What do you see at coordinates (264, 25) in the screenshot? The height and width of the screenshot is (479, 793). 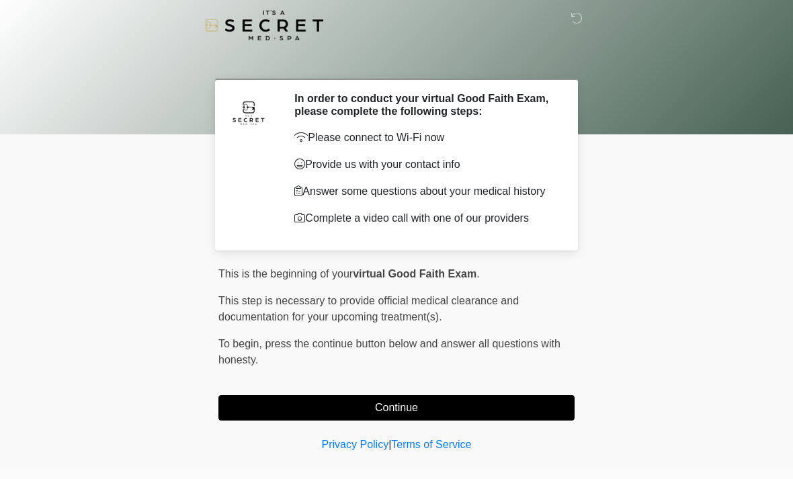 I see `img: It's A Secret Med Spa Logo` at bounding box center [264, 25].